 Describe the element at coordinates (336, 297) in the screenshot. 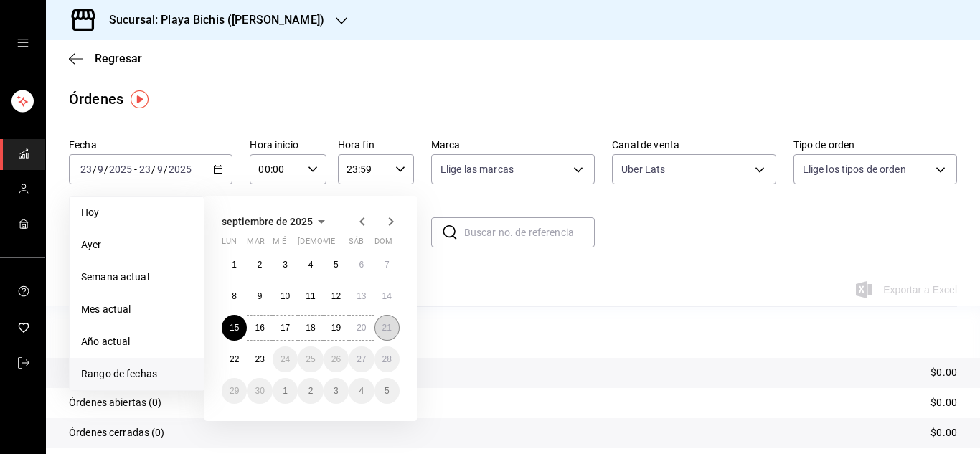

I see `button: 12 de septiembre de 2025` at that location.